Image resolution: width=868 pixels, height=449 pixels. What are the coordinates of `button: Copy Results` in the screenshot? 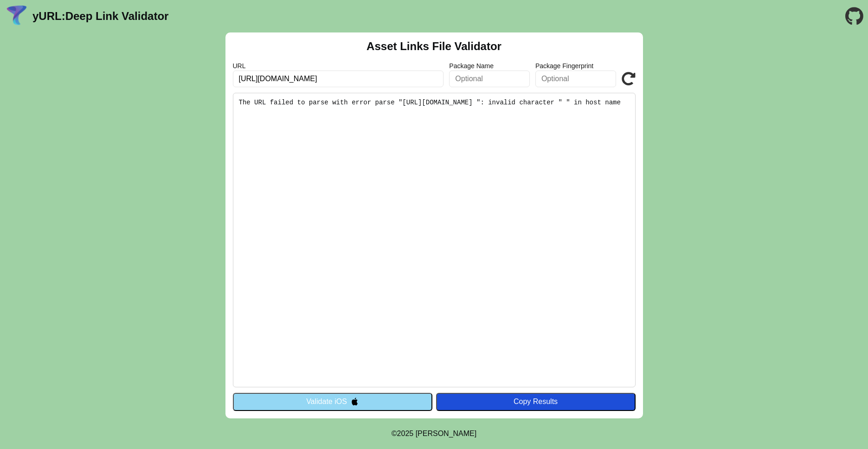 It's located at (536, 401).